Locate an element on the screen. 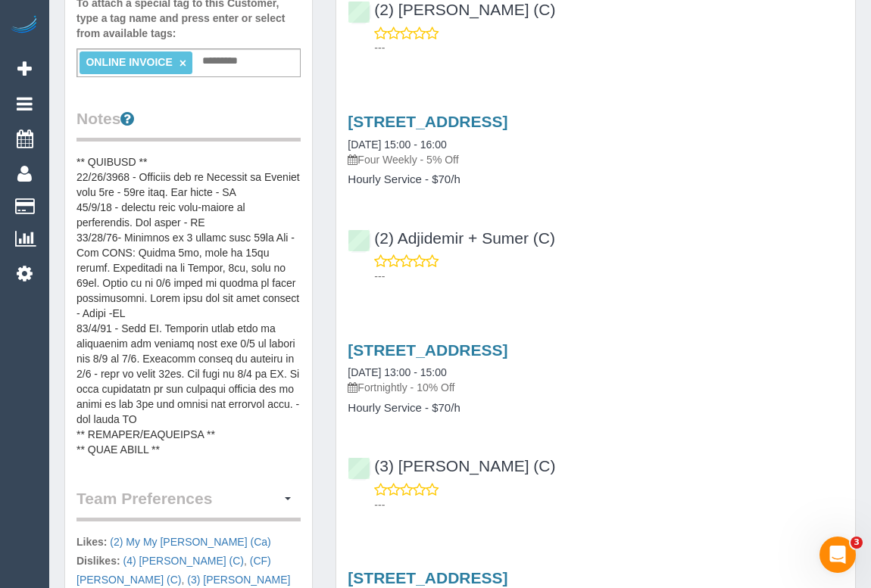 The height and width of the screenshot is (588, 871). p: Fortnightly - 10% Off is located at coordinates (595, 387).